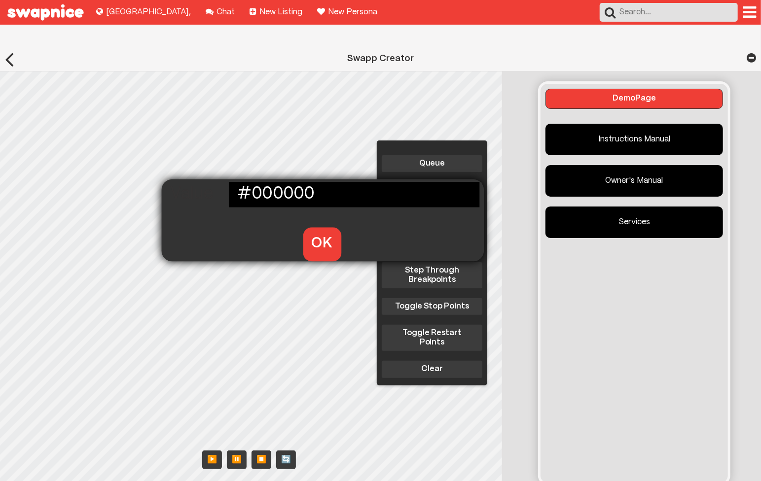  What do you see at coordinates (380, 57) in the screenshot?
I see `h1: Swapp Creator` at bounding box center [380, 57].